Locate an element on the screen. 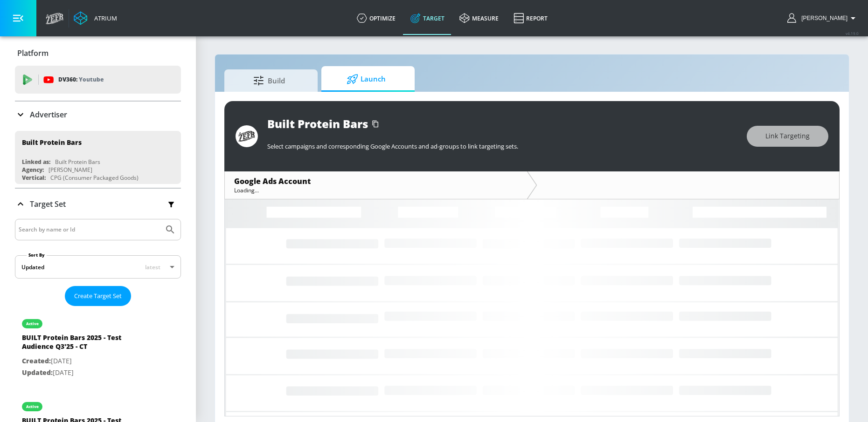 The height and width of the screenshot is (422, 868). a: Target is located at coordinates (427, 18).